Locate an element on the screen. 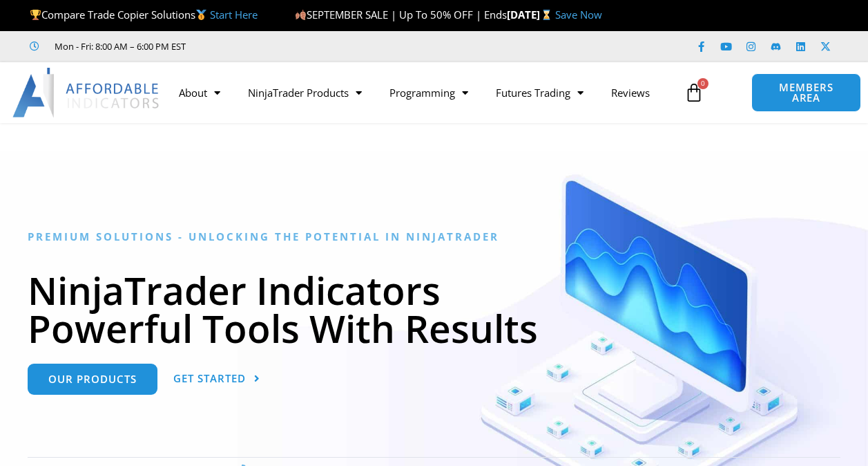  a: Start Here is located at coordinates (234, 14).